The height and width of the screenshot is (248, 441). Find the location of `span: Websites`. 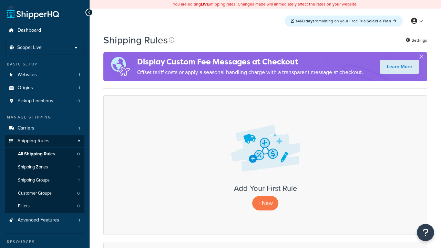

span: Websites is located at coordinates (27, 75).